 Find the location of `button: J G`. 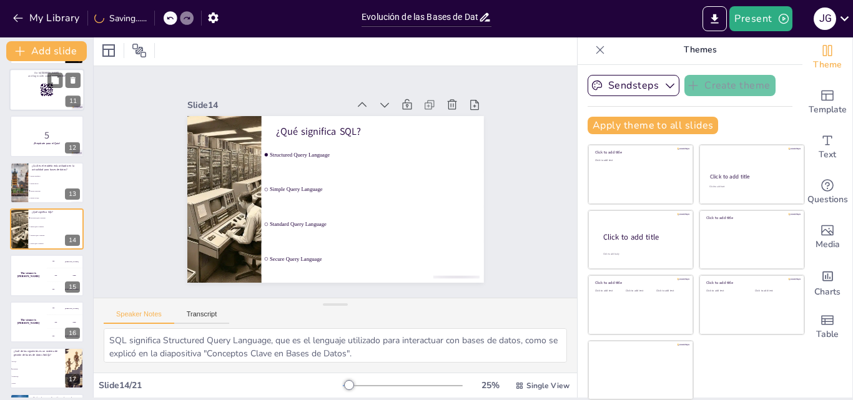

button: J G is located at coordinates (825, 19).